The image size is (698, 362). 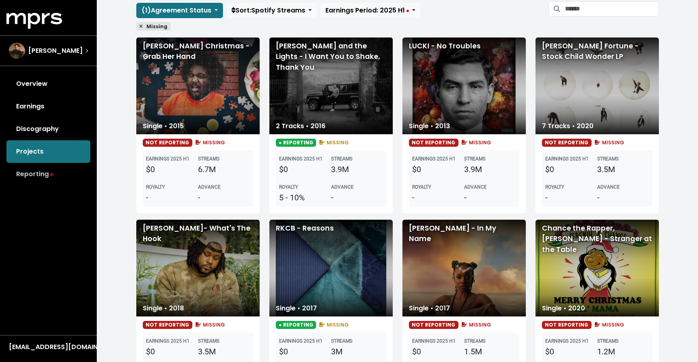 I want to click on div: Single • 2015, so click(x=163, y=126).